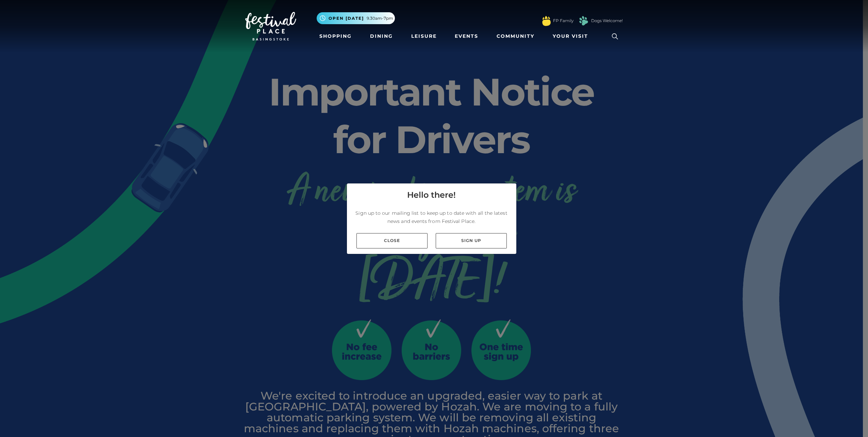 This screenshot has height=437, width=868. Describe the element at coordinates (380, 18) in the screenshot. I see `span: 9.30am-7pm` at that location.